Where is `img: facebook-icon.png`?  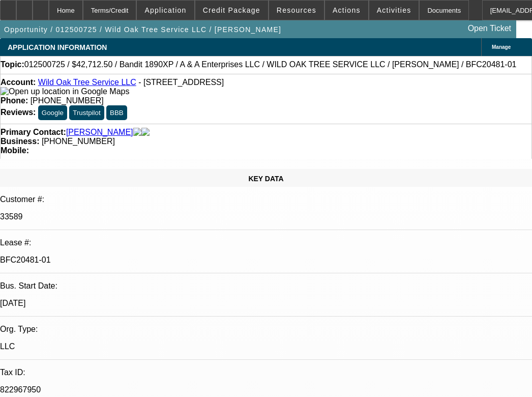 img: facebook-icon.png is located at coordinates (137, 132).